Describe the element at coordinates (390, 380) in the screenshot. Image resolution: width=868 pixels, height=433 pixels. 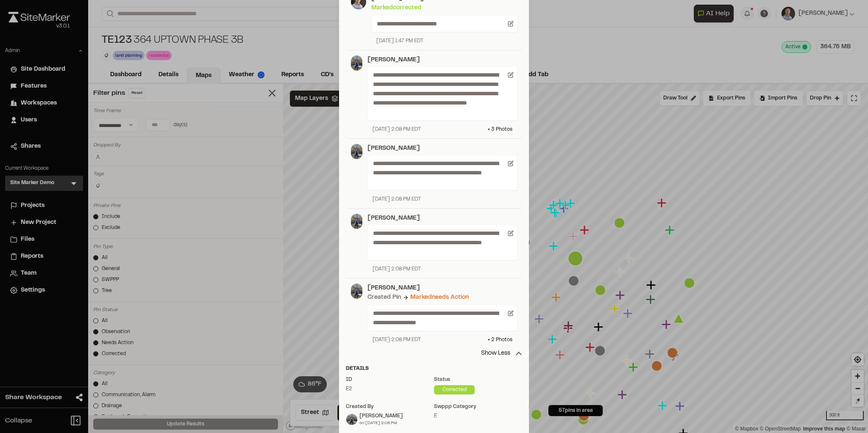
I see `div: ID` at that location.